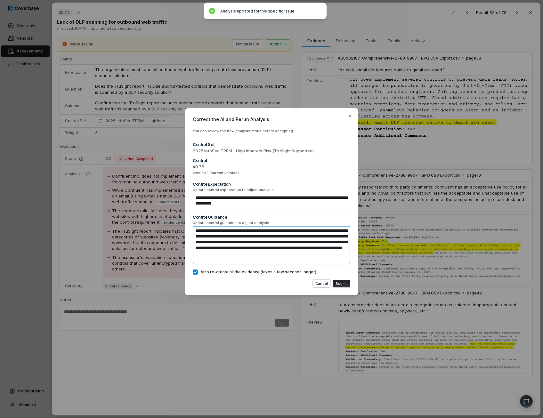 This screenshot has width=543, height=418. I want to click on div: Control Guidance, so click(272, 217).